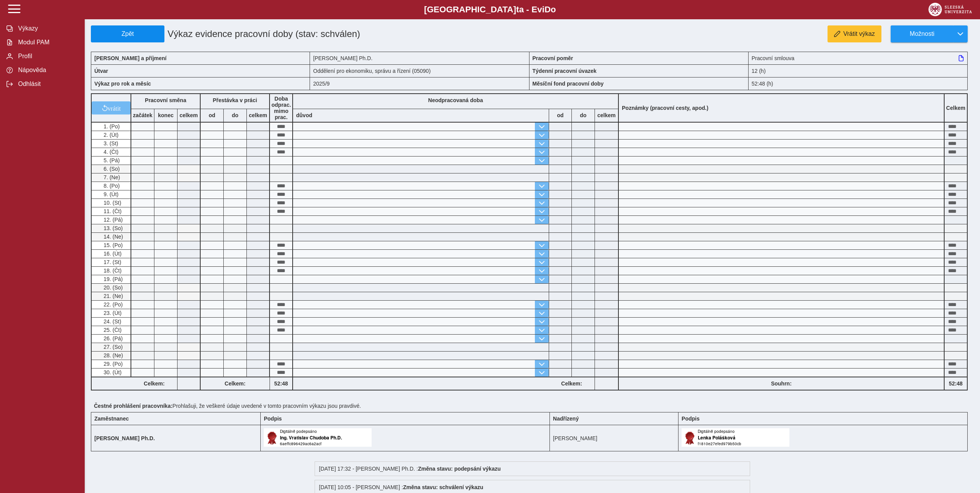 This screenshot has height=493, width=980. Describe the element at coordinates (128, 34) in the screenshot. I see `button: Zpět` at that location.